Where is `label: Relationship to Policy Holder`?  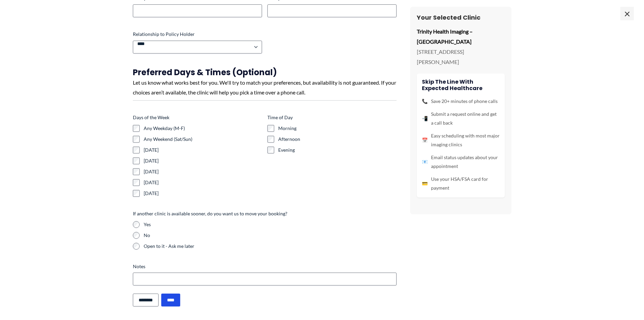
label: Relationship to Policy Holder is located at coordinates (197, 35).